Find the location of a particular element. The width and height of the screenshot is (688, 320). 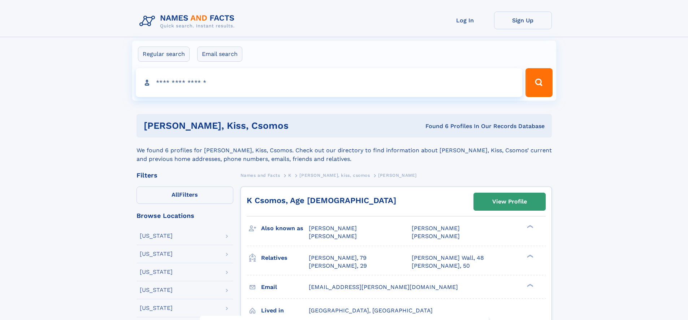

h3: Email is located at coordinates (285, 287).